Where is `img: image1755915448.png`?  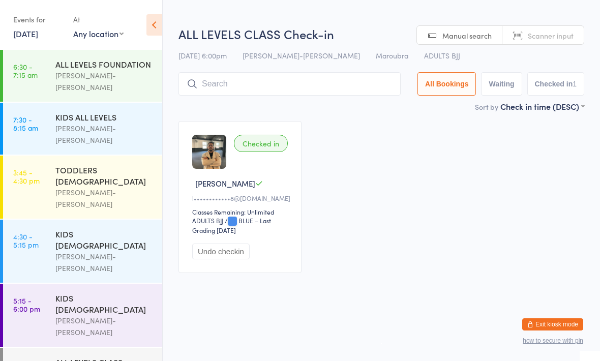 img: image1755915448.png is located at coordinates (209, 152).